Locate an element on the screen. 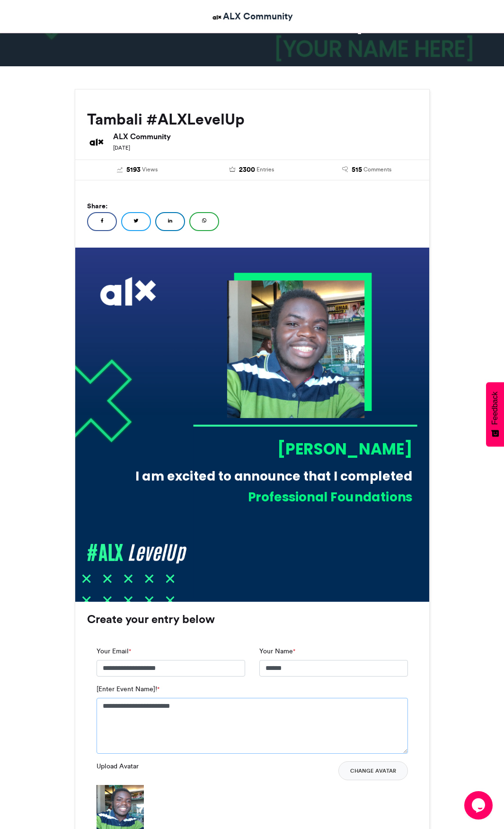 The width and height of the screenshot is (504, 829). a: 515 Comments is located at coordinates (367, 170).